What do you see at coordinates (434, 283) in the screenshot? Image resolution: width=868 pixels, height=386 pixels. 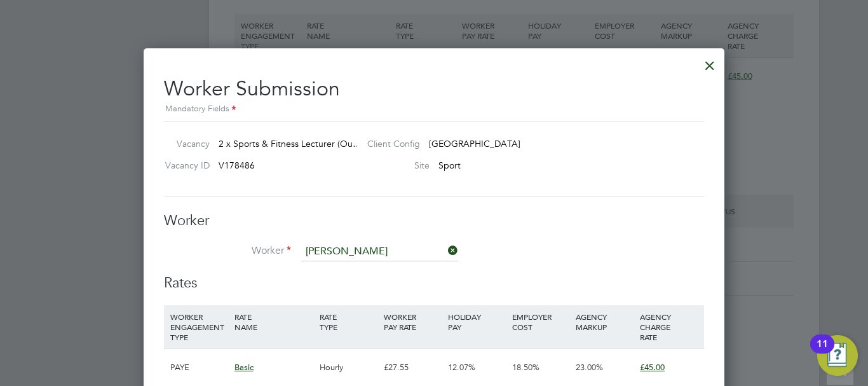 I see `h3: Rates` at bounding box center [434, 283].